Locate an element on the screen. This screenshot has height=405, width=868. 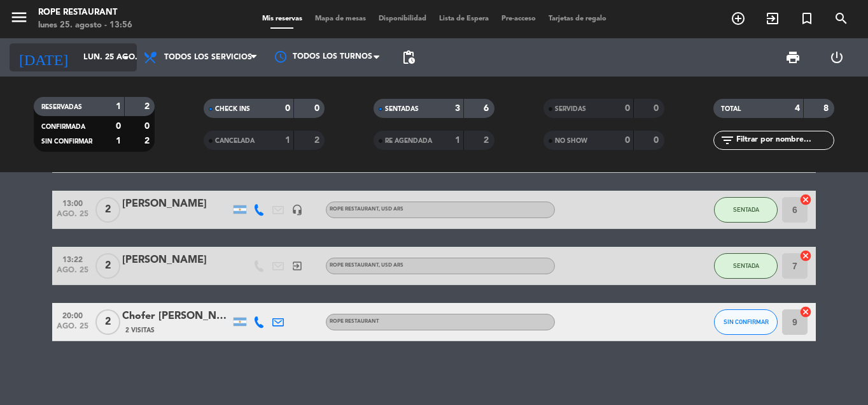
span: Disponibilidad is located at coordinates (402, 19).